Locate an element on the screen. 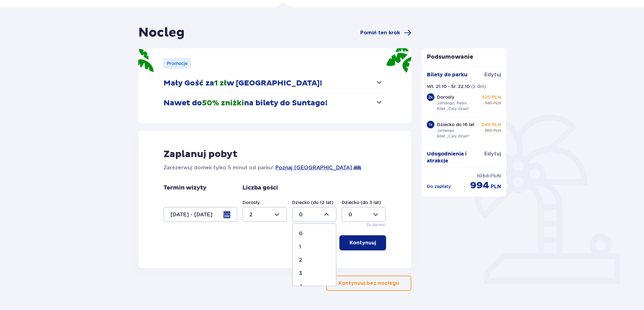  a: Pomiń ten krok is located at coordinates (386, 33).